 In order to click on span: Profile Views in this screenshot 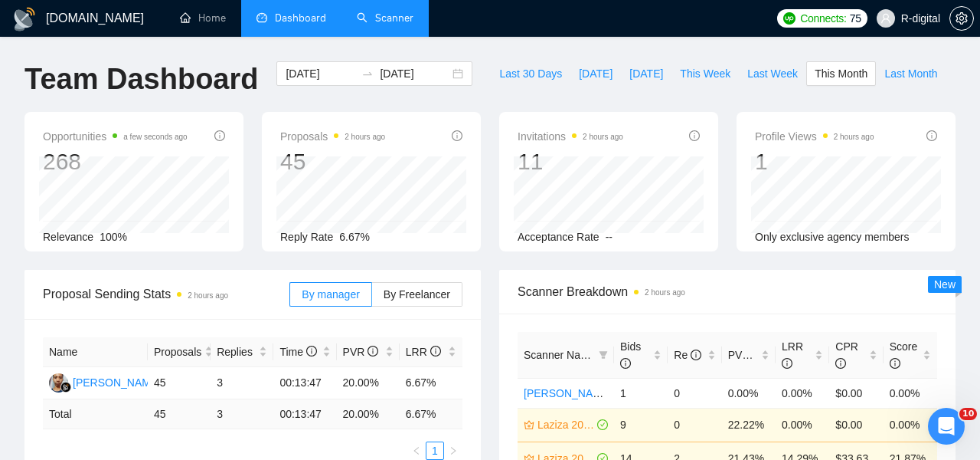, I will do `click(815, 136)`.